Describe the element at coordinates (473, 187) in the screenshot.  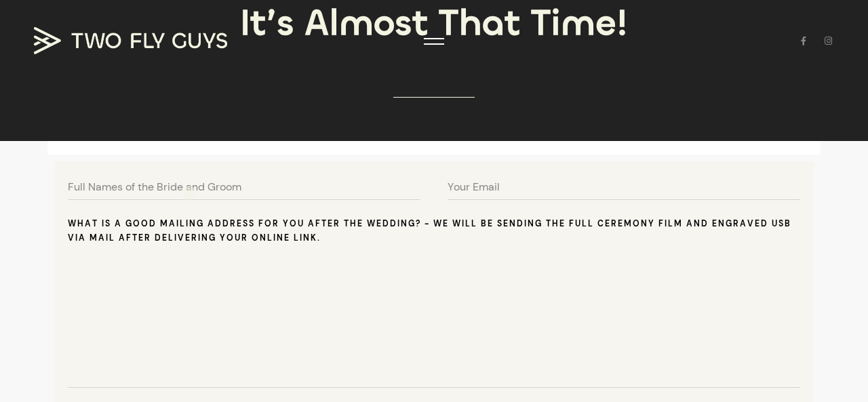
I see `span: Your Email` at that location.